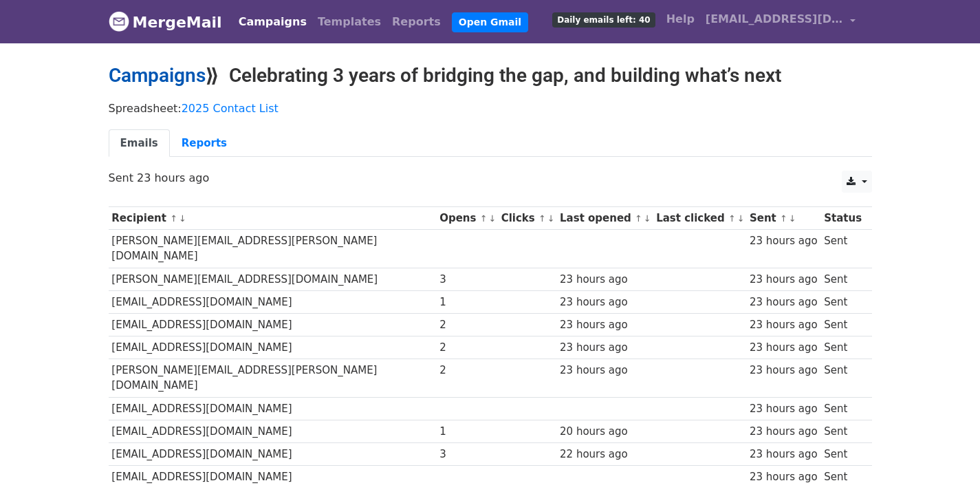 This screenshot has height=503, width=980. What do you see at coordinates (229, 108) in the screenshot?
I see `a: 2025 Contact List` at bounding box center [229, 108].